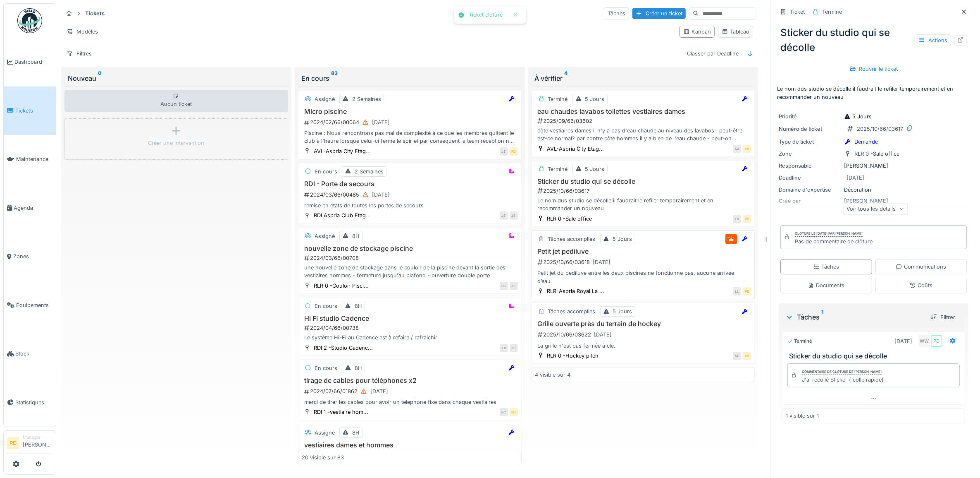  I want to click on div: 2024/03/66/00708, so click(410, 258).